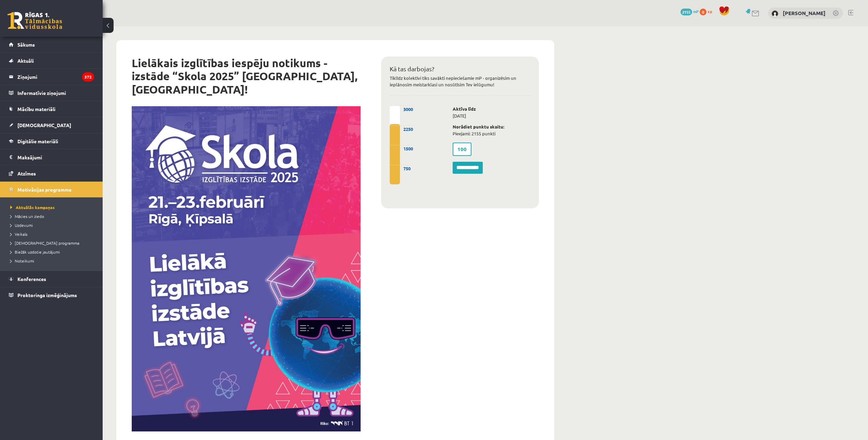  Describe the element at coordinates (53, 224) in the screenshot. I see `a: Uzdevumi` at that location.